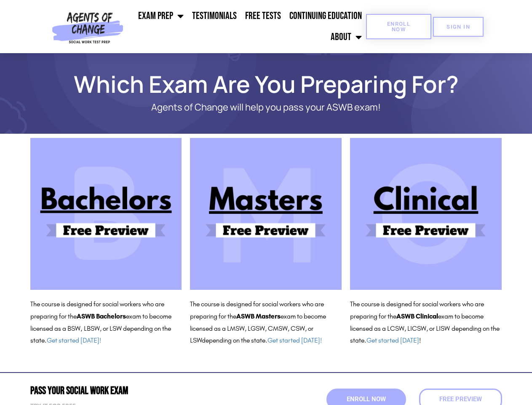 The image size is (532, 405). Describe the element at coordinates (258, 316) in the screenshot. I see `b: ASWB Masters` at that location.